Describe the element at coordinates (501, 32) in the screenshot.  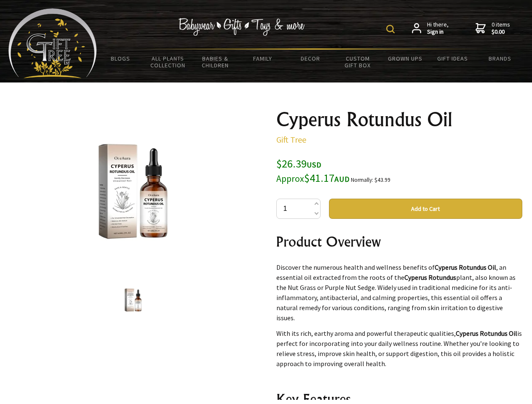
I see `strong: $0.00` at that location.